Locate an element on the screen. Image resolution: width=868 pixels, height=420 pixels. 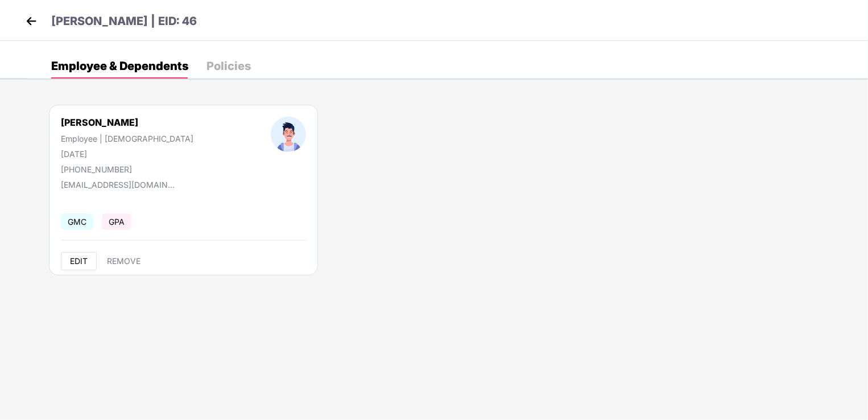
div: Policies is located at coordinates (229, 66).